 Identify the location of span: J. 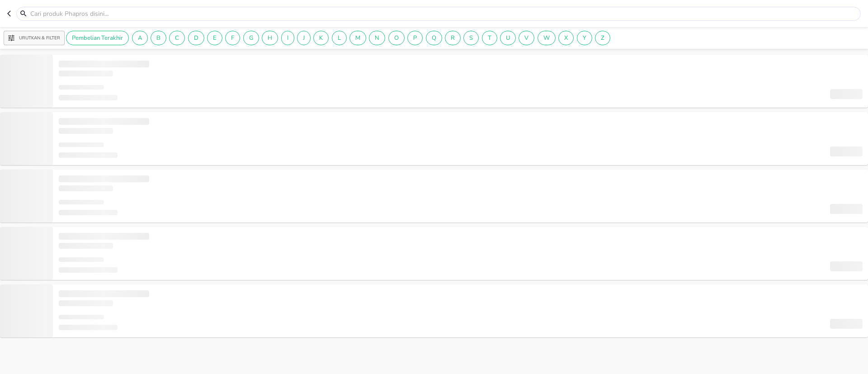
(304, 38).